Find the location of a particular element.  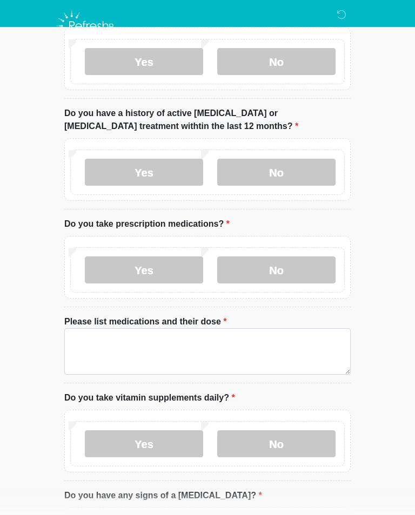

label: Do you take vitamin supplements daily? is located at coordinates (150, 398).